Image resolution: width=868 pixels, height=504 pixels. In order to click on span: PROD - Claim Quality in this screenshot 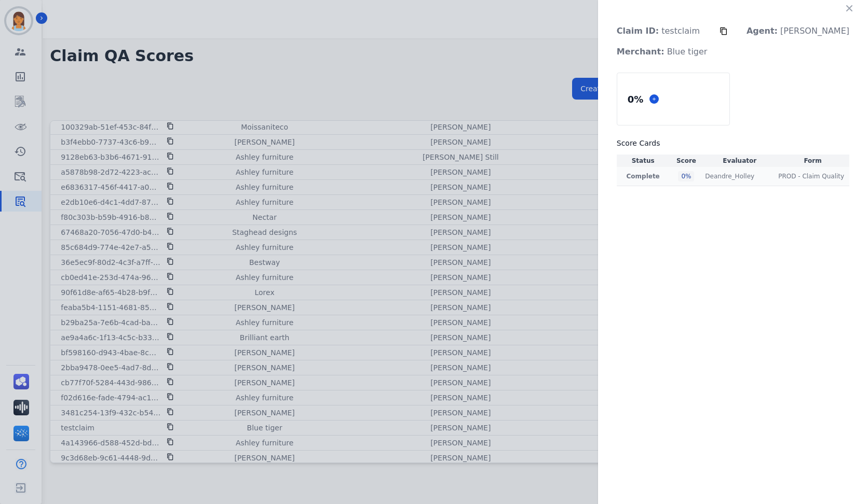, I will do `click(810, 176)`.